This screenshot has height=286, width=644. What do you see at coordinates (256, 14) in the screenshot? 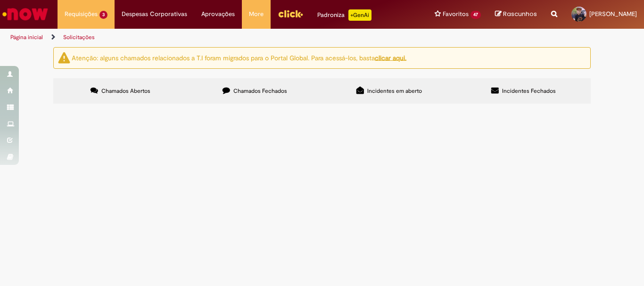
I see `span: More` at bounding box center [256, 14].